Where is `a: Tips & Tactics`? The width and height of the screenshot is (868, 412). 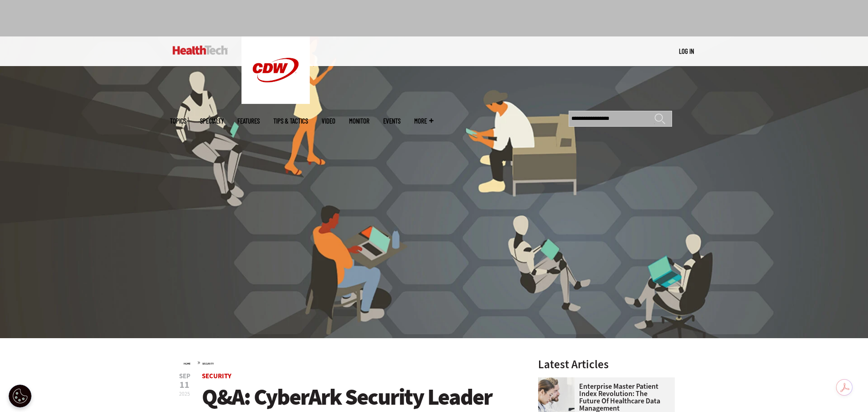
a: Tips & Tactics is located at coordinates (290, 121).